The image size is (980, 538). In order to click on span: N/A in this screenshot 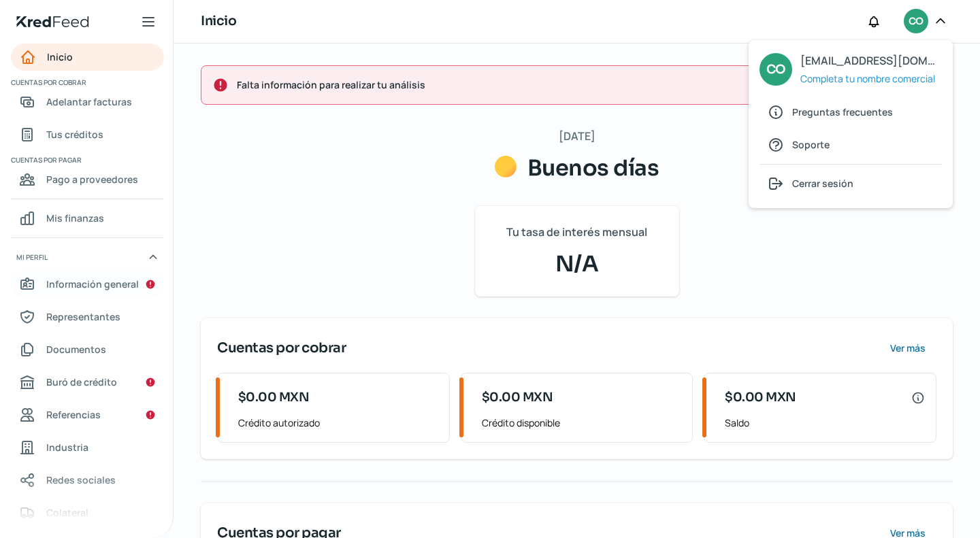, I will do `click(577, 264)`.